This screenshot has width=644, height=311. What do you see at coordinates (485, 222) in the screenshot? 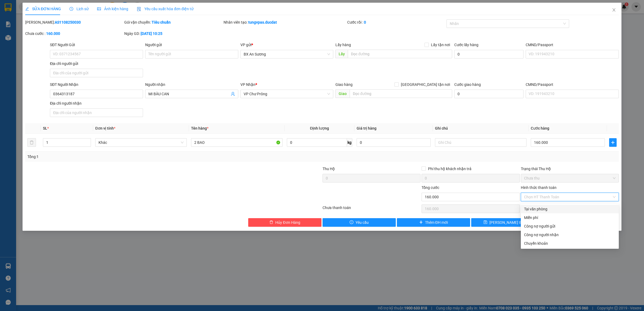
I see `span: save` at bounding box center [485, 222].